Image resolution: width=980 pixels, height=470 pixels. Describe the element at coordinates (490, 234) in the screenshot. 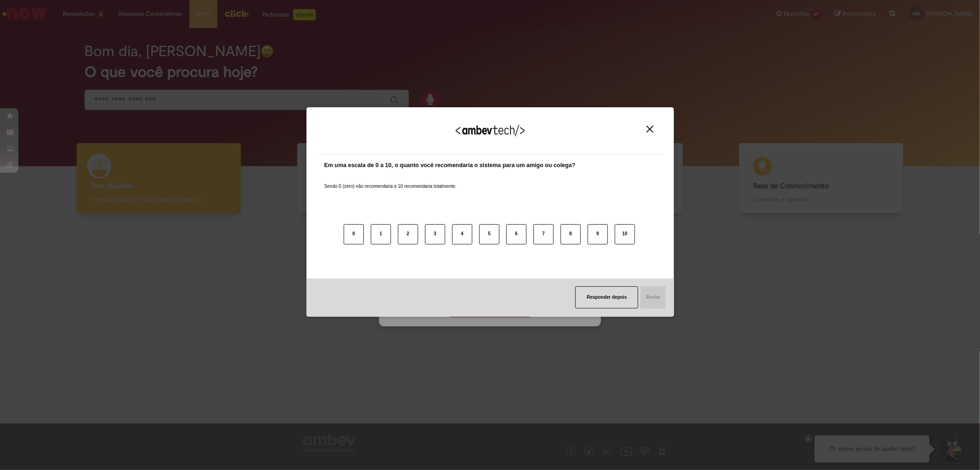

I see `button: 5` at that location.